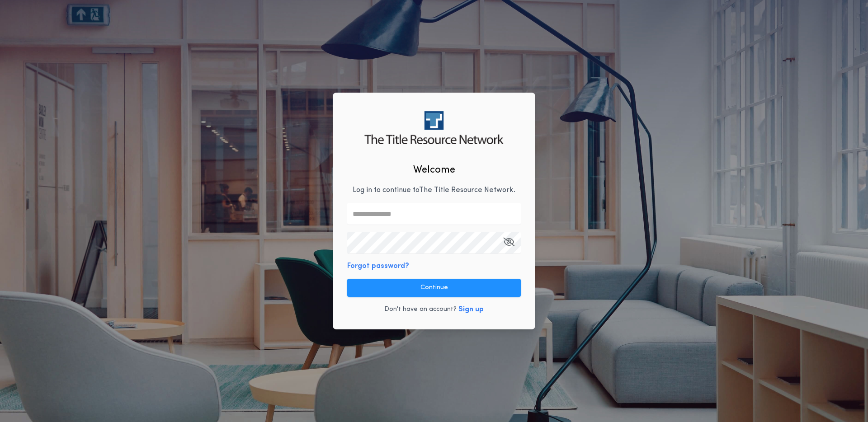  Describe the element at coordinates (434, 170) in the screenshot. I see `h2: Welcome` at that location.